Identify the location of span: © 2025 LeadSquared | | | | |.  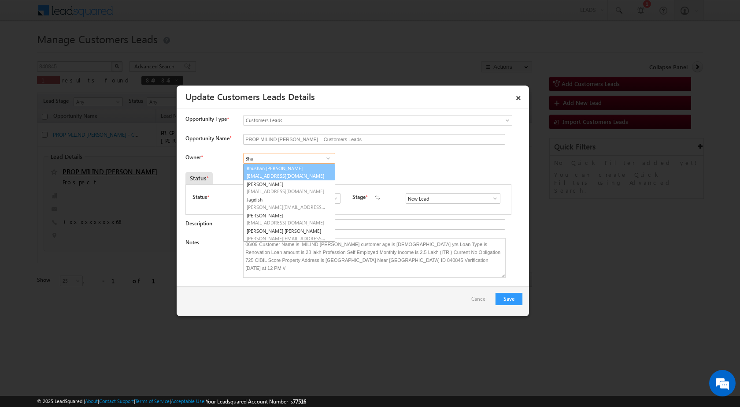
(171, 401).